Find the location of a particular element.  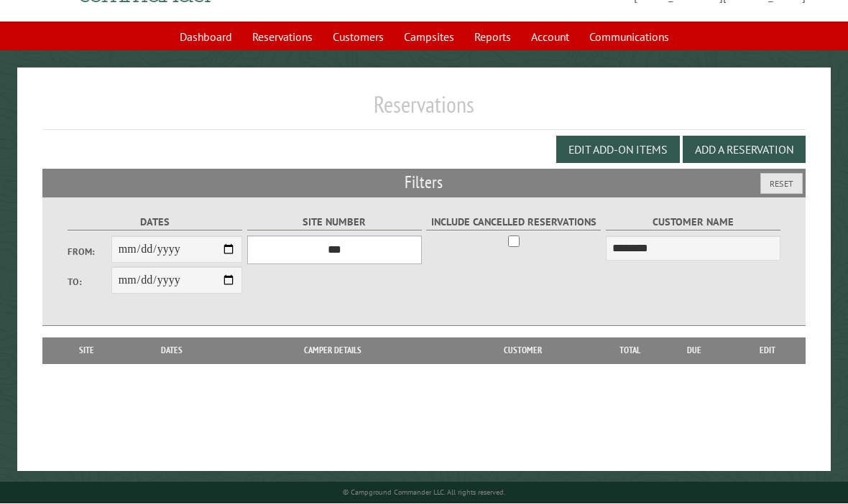

small: © Campground Commander LLC. All rights reserved. is located at coordinates (424, 493).